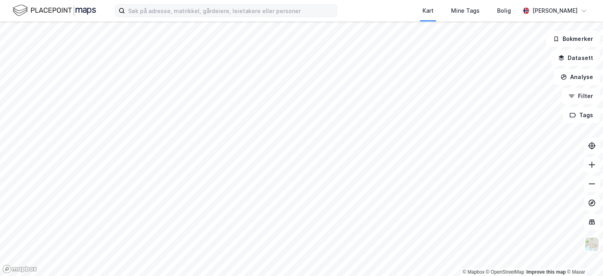 This screenshot has width=603, height=276. Describe the element at coordinates (580, 96) in the screenshot. I see `button: Filter` at that location.